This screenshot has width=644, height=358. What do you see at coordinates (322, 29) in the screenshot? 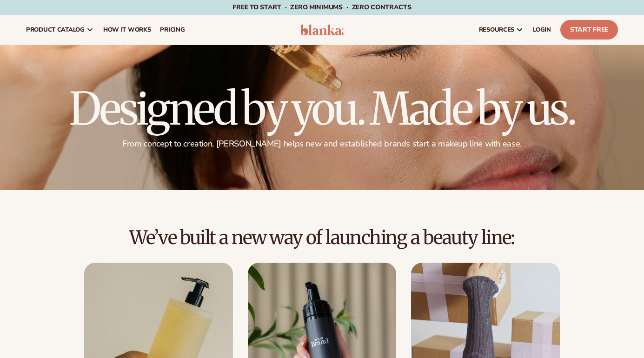
I see `img: logo` at bounding box center [322, 29].